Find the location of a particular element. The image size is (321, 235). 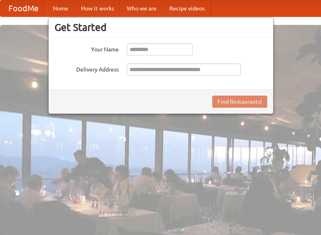

label: Delivery Address is located at coordinates (87, 68).